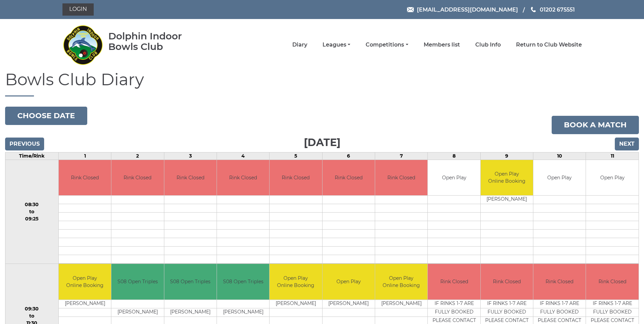 This screenshot has width=644, height=324. What do you see at coordinates (300, 45) in the screenshot?
I see `a: Diary` at bounding box center [300, 45].